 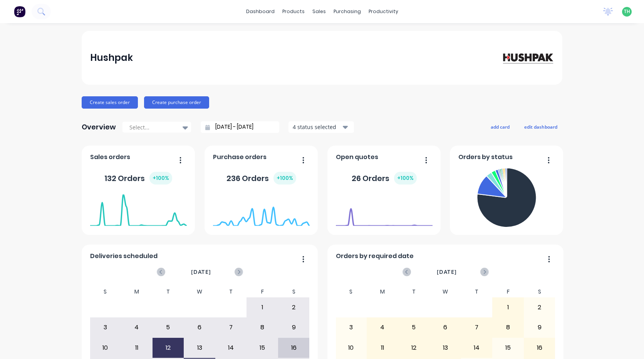 I want to click on span: Sales orders, so click(x=110, y=157).